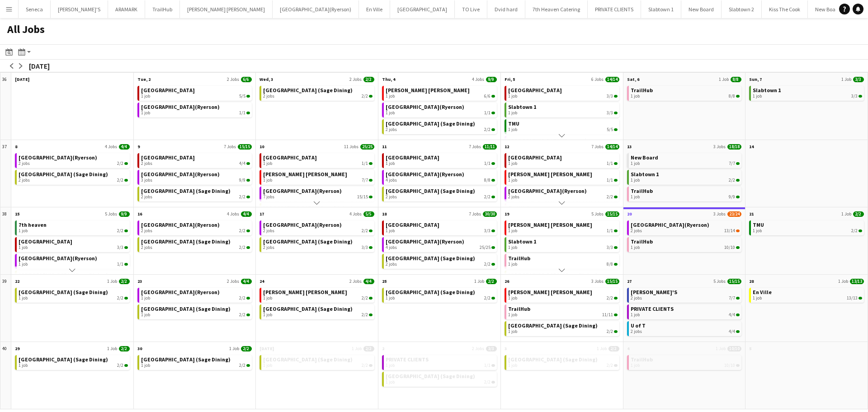  I want to click on span: 15/15, so click(362, 197).